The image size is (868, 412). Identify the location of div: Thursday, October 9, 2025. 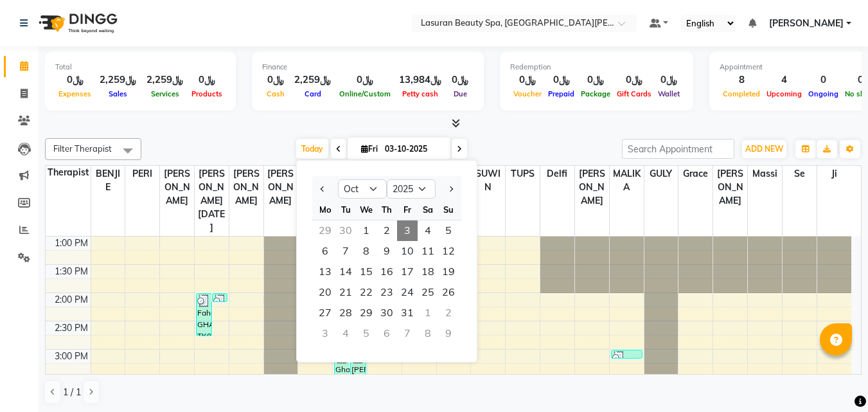
(387, 251).